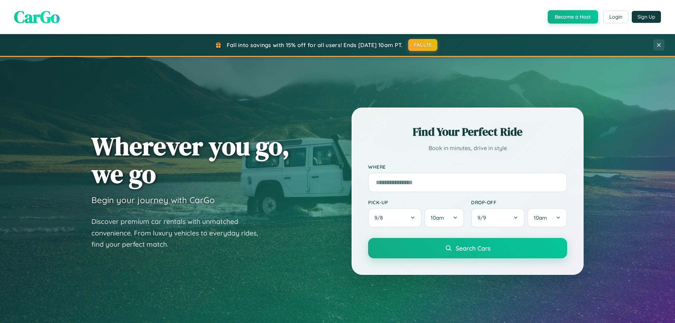 Image resolution: width=675 pixels, height=323 pixels. Describe the element at coordinates (519, 202) in the screenshot. I see `label: Drop-off` at that location.